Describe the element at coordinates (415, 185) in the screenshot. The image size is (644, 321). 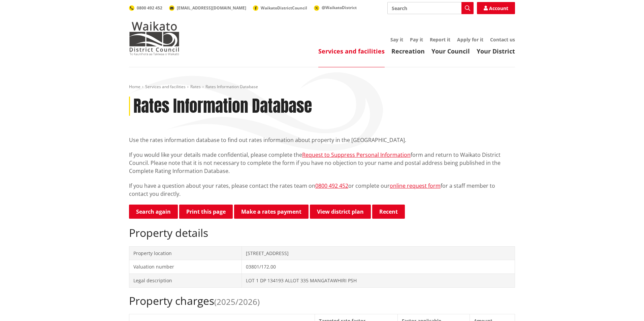
I see `a: online request form` at that location.